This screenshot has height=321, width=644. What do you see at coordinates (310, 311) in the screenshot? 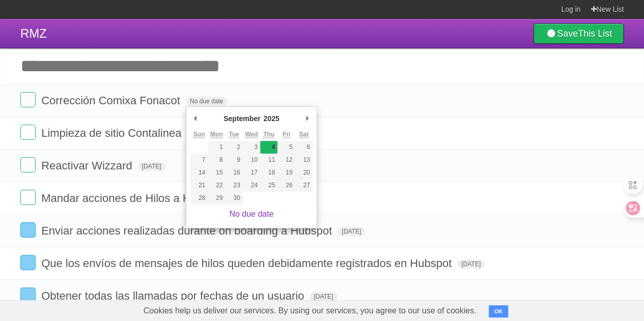
I see `span: Cookies help us deliver our services. By using our services, you agree to our use of cookies.` at bounding box center [310, 311].